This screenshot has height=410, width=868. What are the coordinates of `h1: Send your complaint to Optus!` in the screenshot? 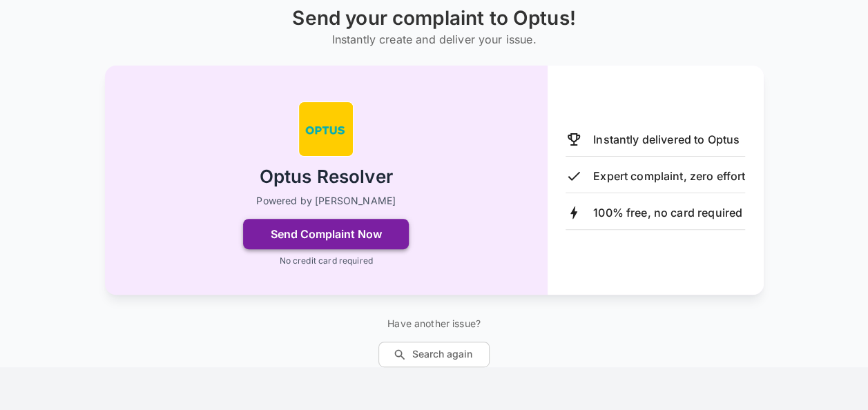 It's located at (434, 18).